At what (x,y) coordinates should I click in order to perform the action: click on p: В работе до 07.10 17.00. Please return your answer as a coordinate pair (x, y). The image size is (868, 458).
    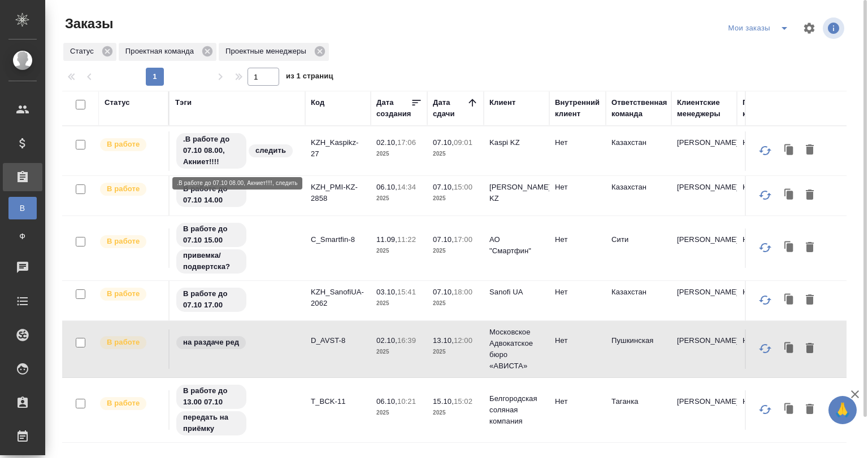
    Looking at the image, I should click on (211, 300).